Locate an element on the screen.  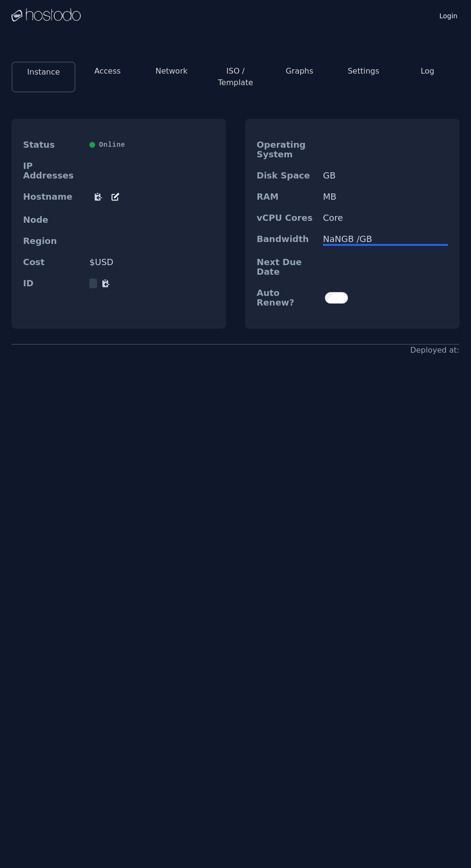
button: Log is located at coordinates (427, 71).